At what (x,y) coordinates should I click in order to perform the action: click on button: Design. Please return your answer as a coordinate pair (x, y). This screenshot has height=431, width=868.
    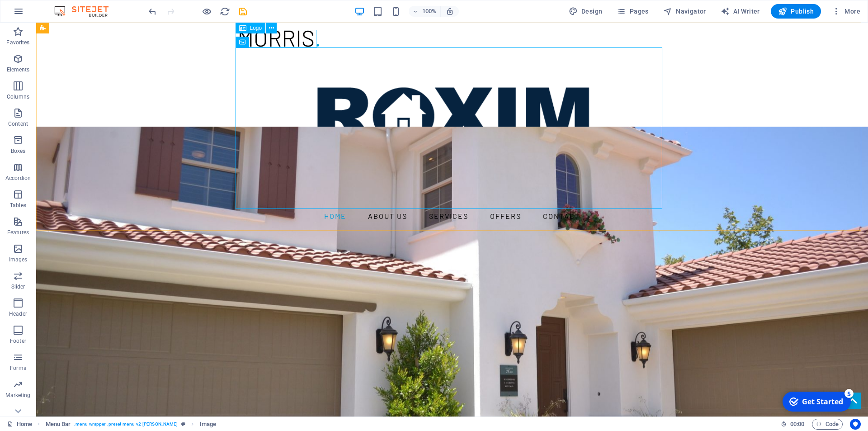
    Looking at the image, I should click on (585, 11).